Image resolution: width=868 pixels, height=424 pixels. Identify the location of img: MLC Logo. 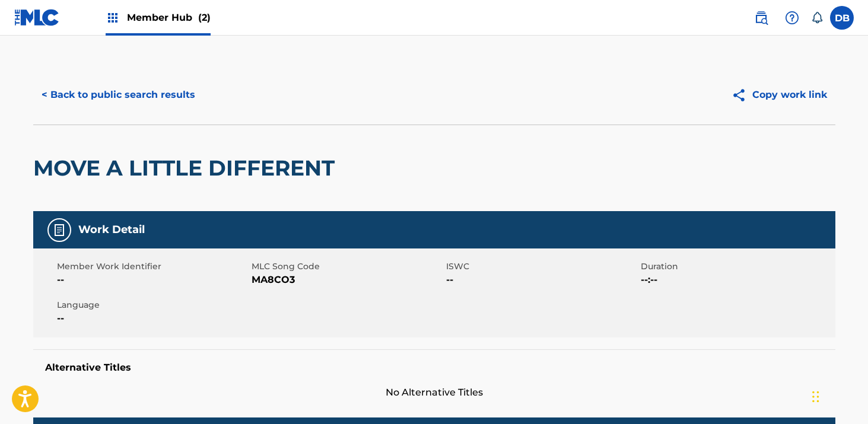
(37, 17).